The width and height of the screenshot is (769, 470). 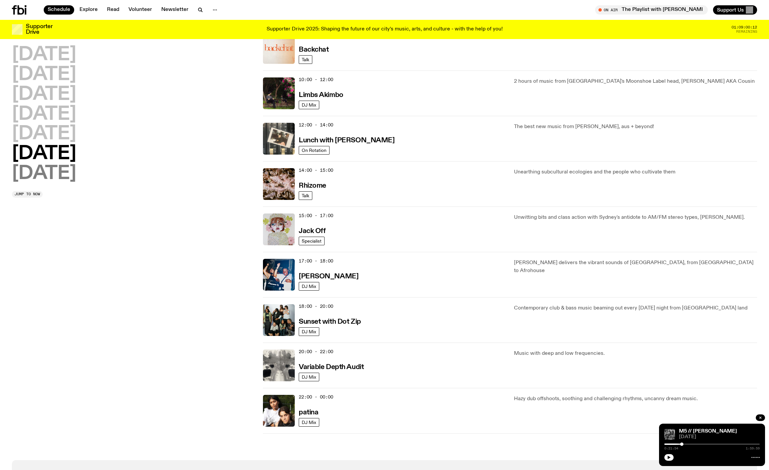 What do you see at coordinates (279, 93) in the screenshot?
I see `img: Jackson sits at an outdoor table, legs crossed and gazing at a black and brown dog also sitting a...` at bounding box center [279, 93].